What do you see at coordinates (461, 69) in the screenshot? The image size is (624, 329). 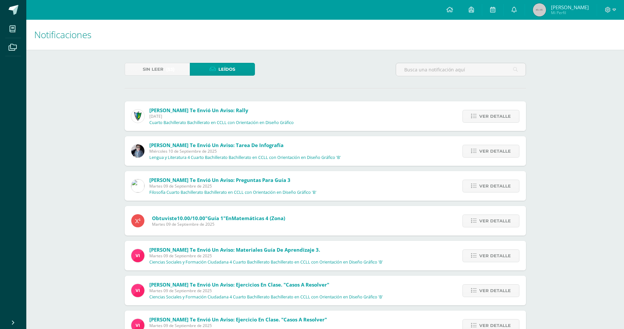 I see `input: Busca una notificación aquí` at bounding box center [461, 69].